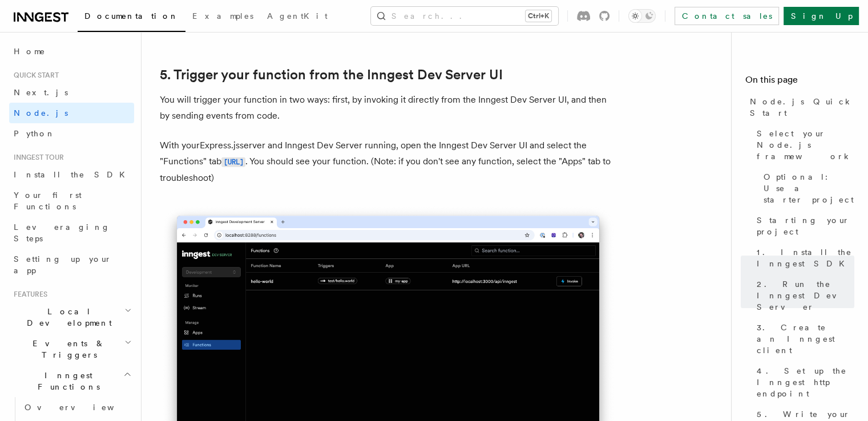  I want to click on span: Features, so click(28, 294).